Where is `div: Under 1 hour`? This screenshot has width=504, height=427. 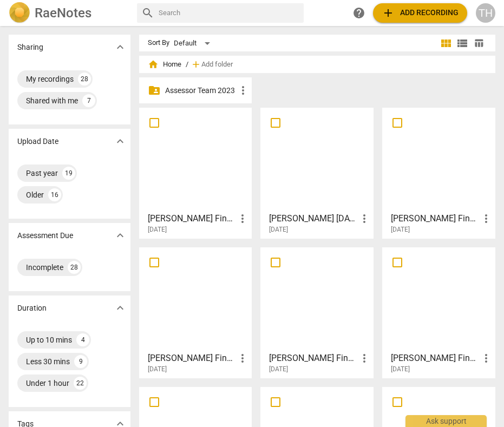
div: Under 1 hour is located at coordinates (47, 383).